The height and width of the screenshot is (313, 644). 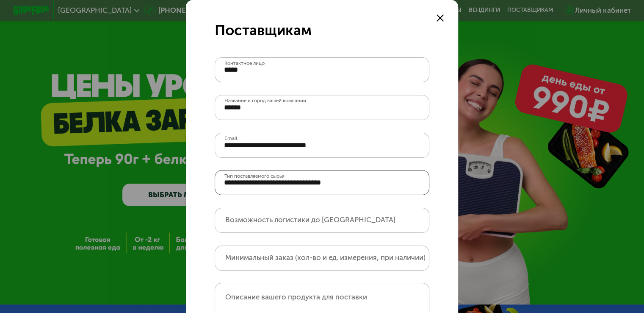 What do you see at coordinates (325, 258) in the screenshot?
I see `label: Минимальный заказ (кол-во и ед. измерения, при наличии)` at bounding box center [325, 258].